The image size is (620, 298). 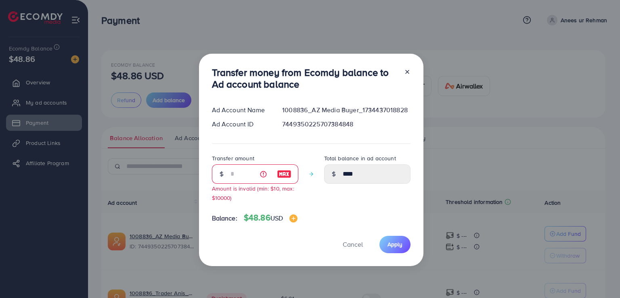 I want to click on span: Cancel, so click(x=353, y=244).